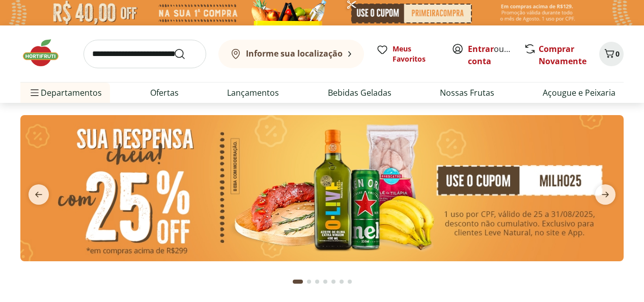  What do you see at coordinates (359, 93) in the screenshot?
I see `a: Bebidas Geladas` at bounding box center [359, 93].